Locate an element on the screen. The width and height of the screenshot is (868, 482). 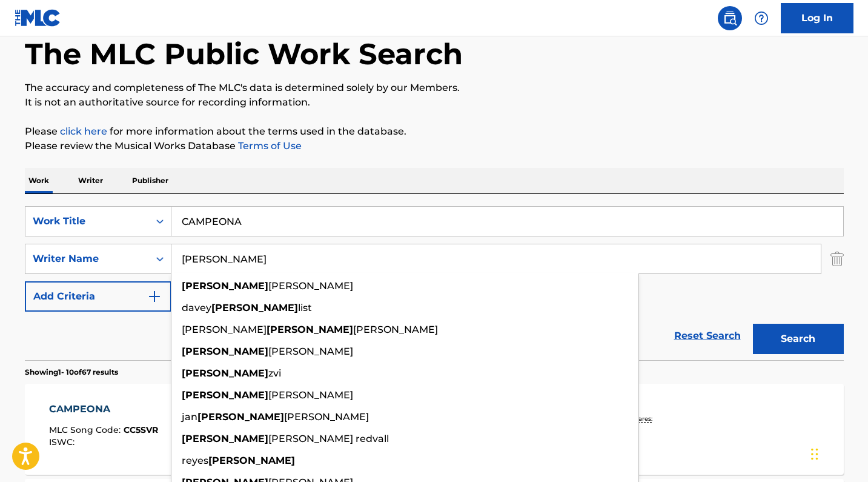
img: help is located at coordinates (761, 18).